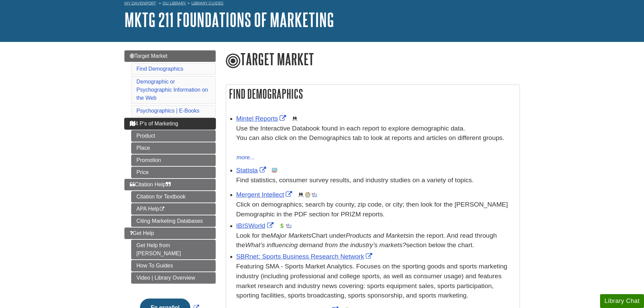 This screenshot has height=308, width=644. I want to click on div: Use the Interactive Databook found in each report to explore demographic data. You can also click..., so click(376, 139).